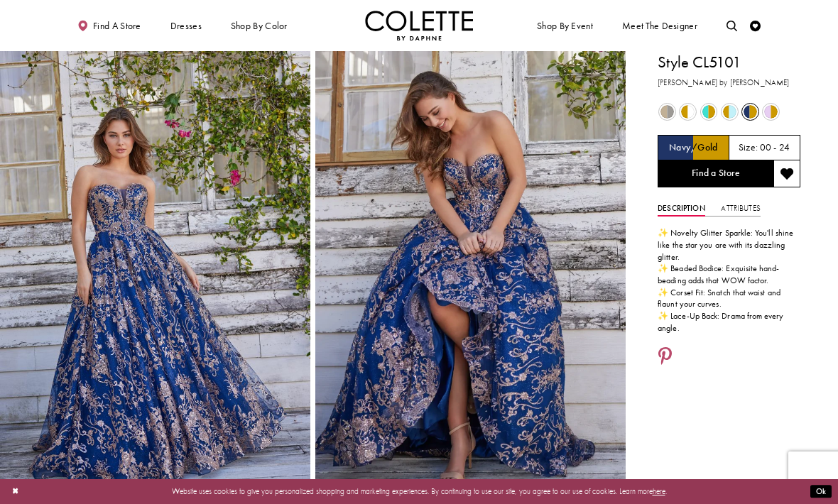 The height and width of the screenshot is (504, 838). I want to click on h1: Style CL5101, so click(729, 63).